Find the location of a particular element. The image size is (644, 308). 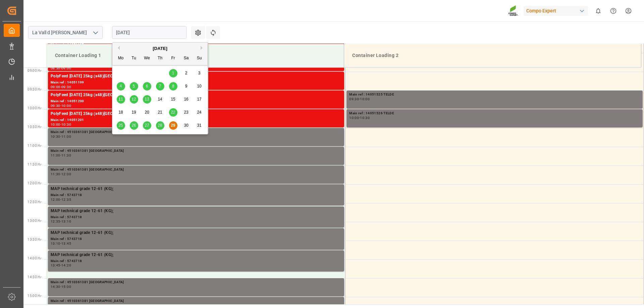

div: Main ref : 14051525 TELDE is located at coordinates (495, 95).